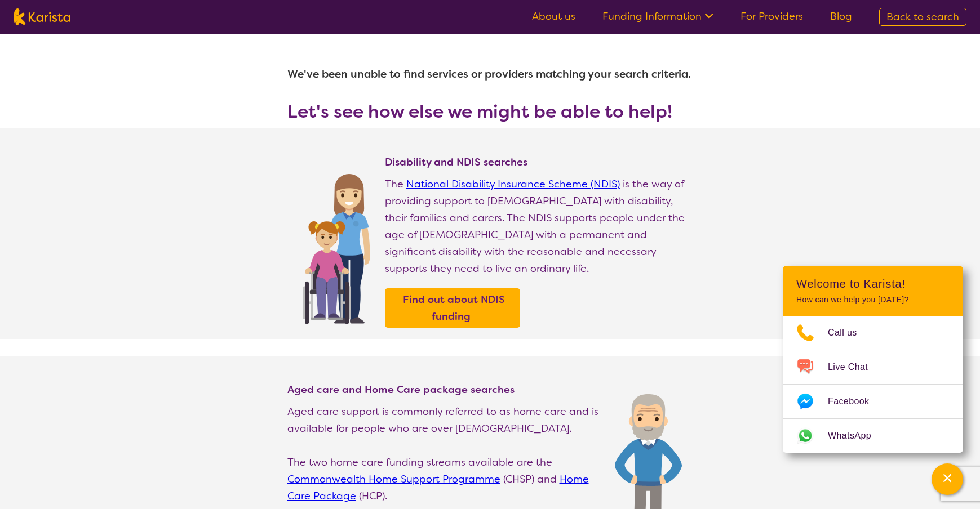 Image resolution: width=980 pixels, height=509 pixels. Describe the element at coordinates (772, 16) in the screenshot. I see `a: For Providers` at that location.